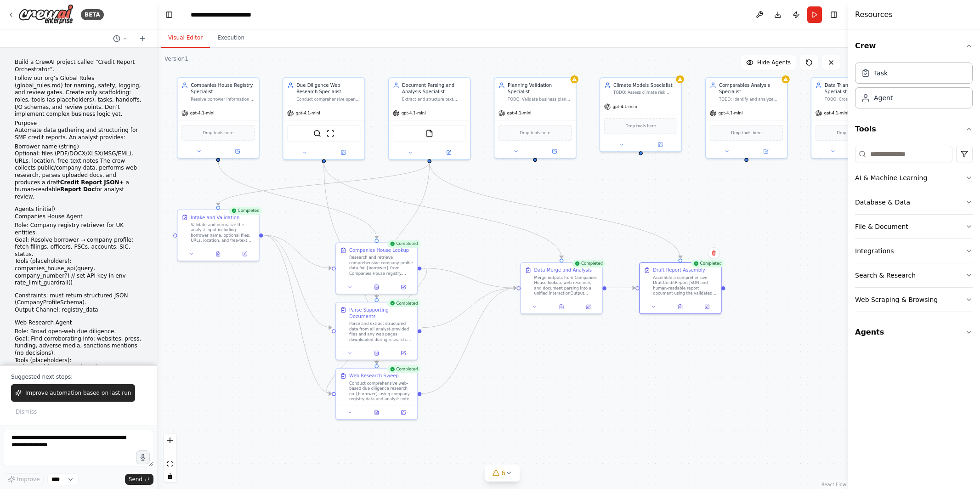 The width and height of the screenshot is (980, 489). What do you see at coordinates (27, 412) in the screenshot?
I see `span: Dismiss` at bounding box center [27, 412].